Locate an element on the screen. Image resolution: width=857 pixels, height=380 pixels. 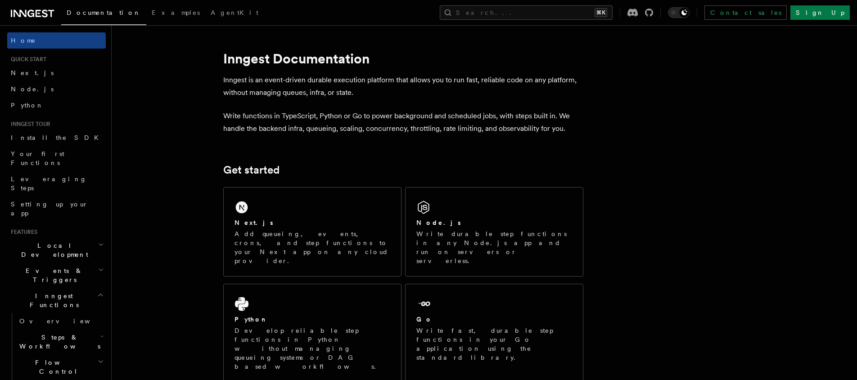
a: Next.js is located at coordinates (56, 73).